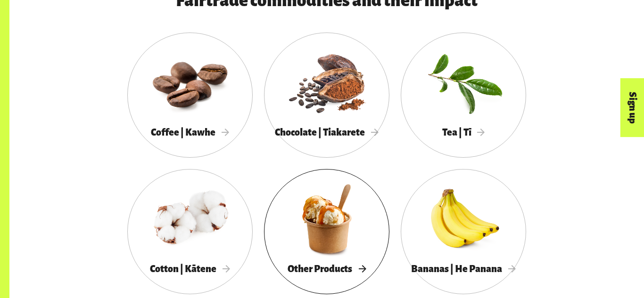  I want to click on span: Chocolate | Tiakarete, so click(327, 132).